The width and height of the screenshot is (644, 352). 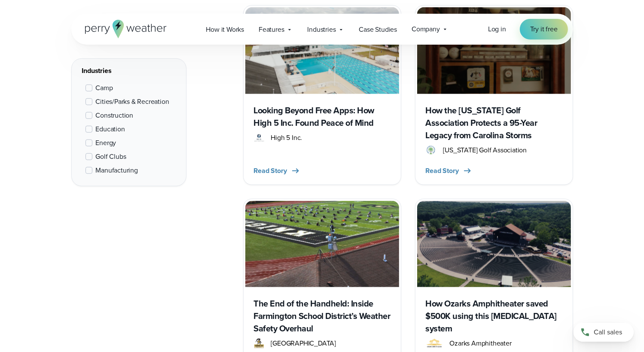 What do you see at coordinates (225, 29) in the screenshot?
I see `a: How it Works` at bounding box center [225, 29].